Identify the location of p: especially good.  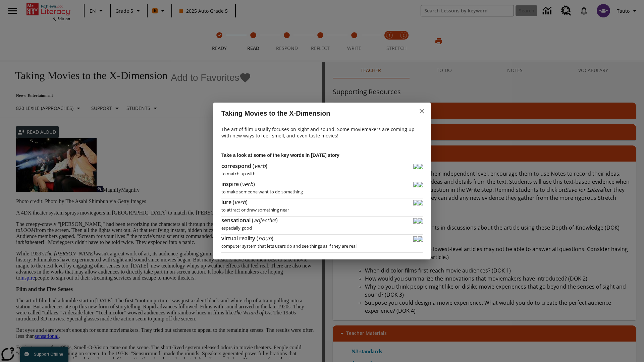
(322, 227).